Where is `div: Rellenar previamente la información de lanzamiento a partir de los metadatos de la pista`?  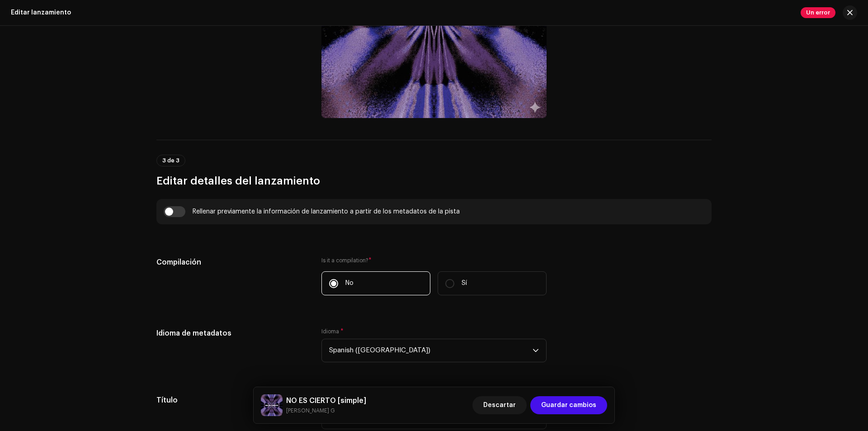
div: Rellenar previamente la información de lanzamiento a partir de los metadatos de la pista is located at coordinates (326, 211).